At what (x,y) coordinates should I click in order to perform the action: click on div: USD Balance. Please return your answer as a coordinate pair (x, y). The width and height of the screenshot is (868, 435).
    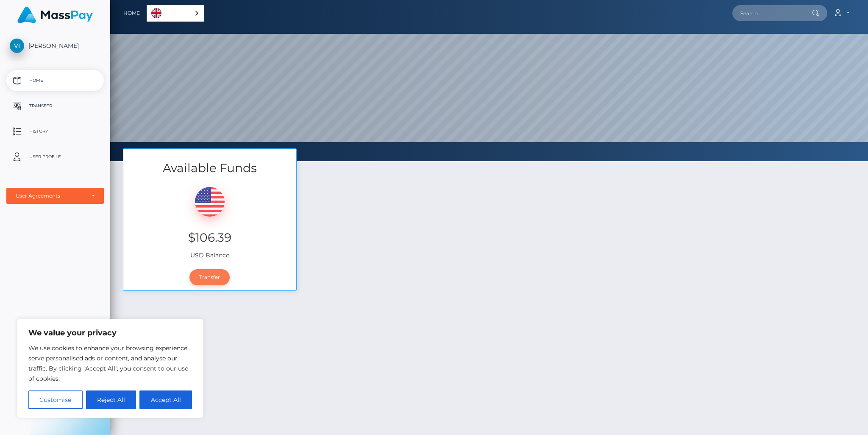
    Looking at the image, I should click on (210, 220).